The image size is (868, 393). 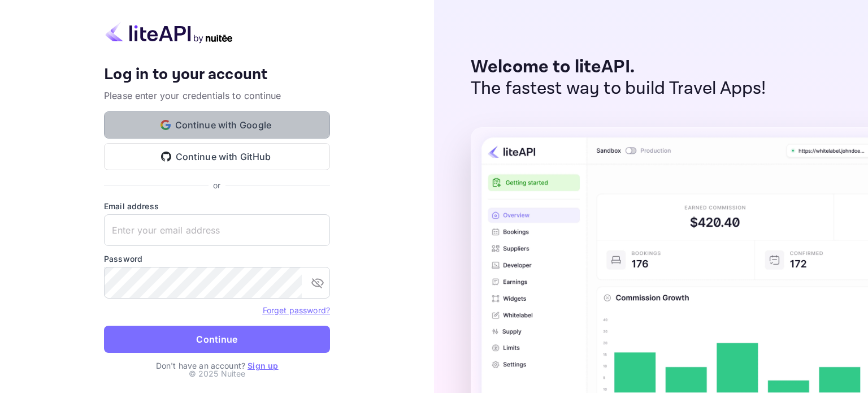 What do you see at coordinates (618, 67) in the screenshot?
I see `p: Welcome to liteAPI.` at bounding box center [618, 67].